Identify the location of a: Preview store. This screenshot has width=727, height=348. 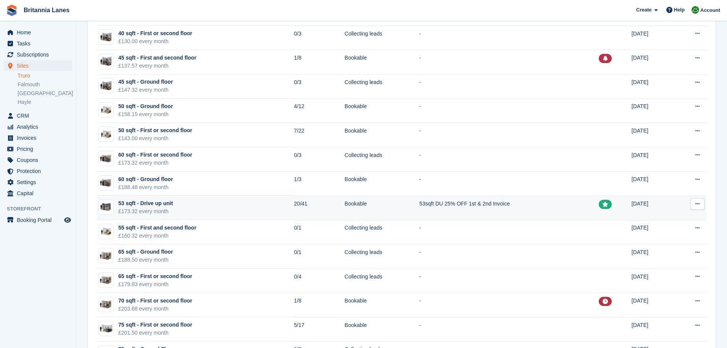
(68, 220).